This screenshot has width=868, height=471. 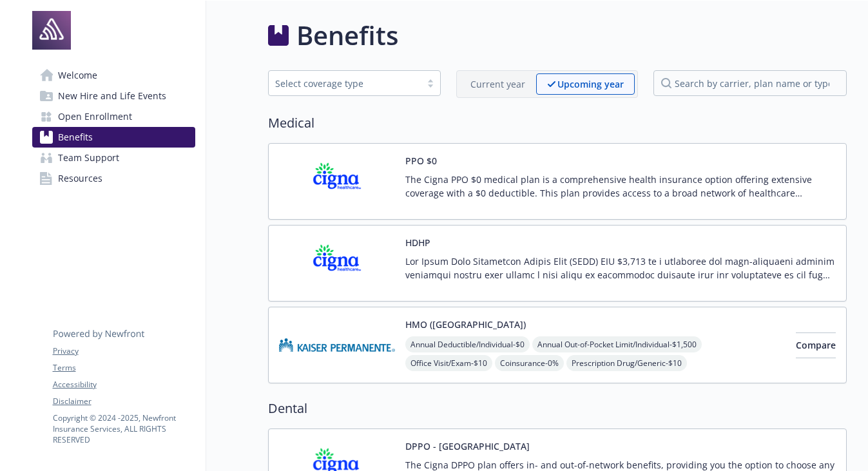 I want to click on span: Team Support, so click(x=89, y=158).